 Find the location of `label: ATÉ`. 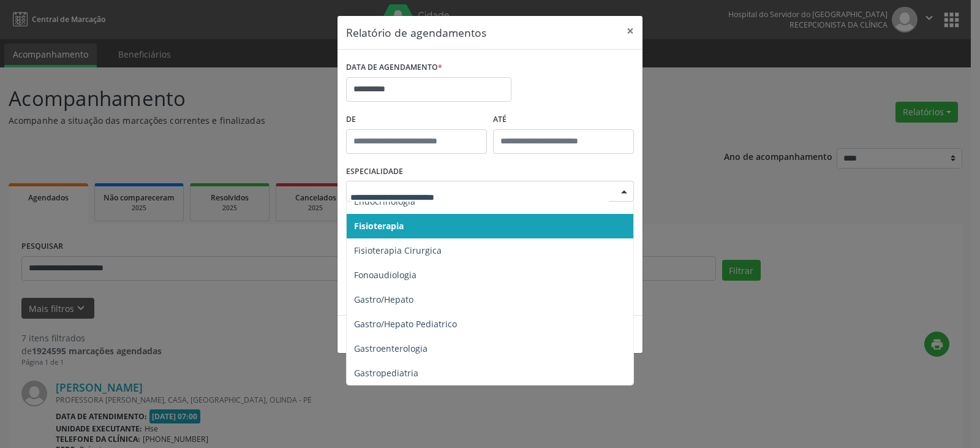

label: ATÉ is located at coordinates (564, 119).